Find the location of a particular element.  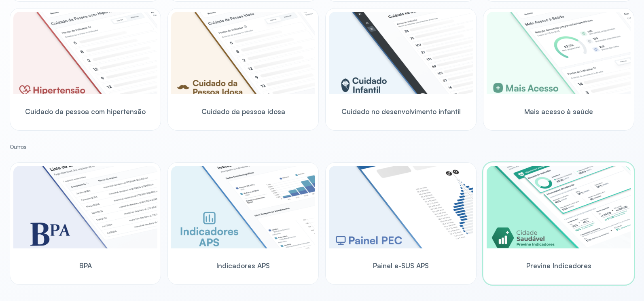

img: pec-panel.png is located at coordinates (401, 207).